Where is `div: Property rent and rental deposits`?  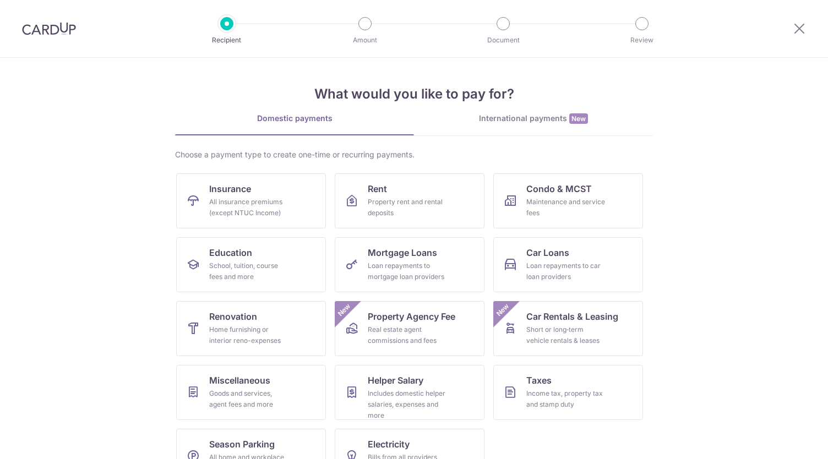 div: Property rent and rental deposits is located at coordinates (407, 208).